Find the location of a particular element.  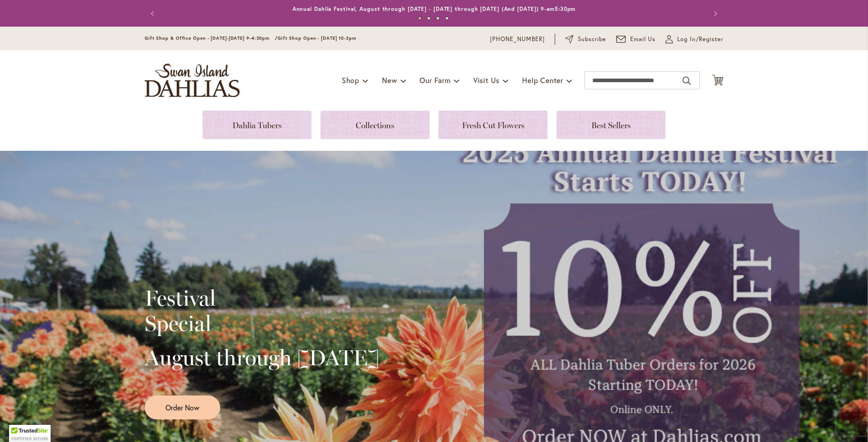

span: New is located at coordinates (389, 80).